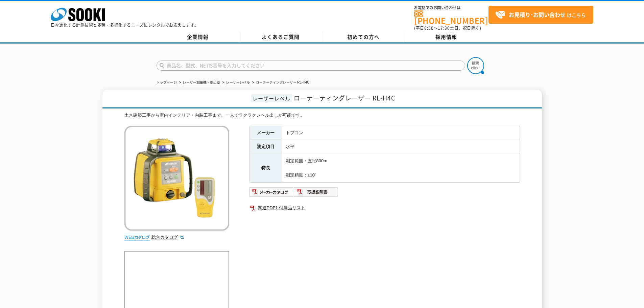 The width and height of the screenshot is (644, 308). I want to click on span: 初めての方へ, so click(363, 37).